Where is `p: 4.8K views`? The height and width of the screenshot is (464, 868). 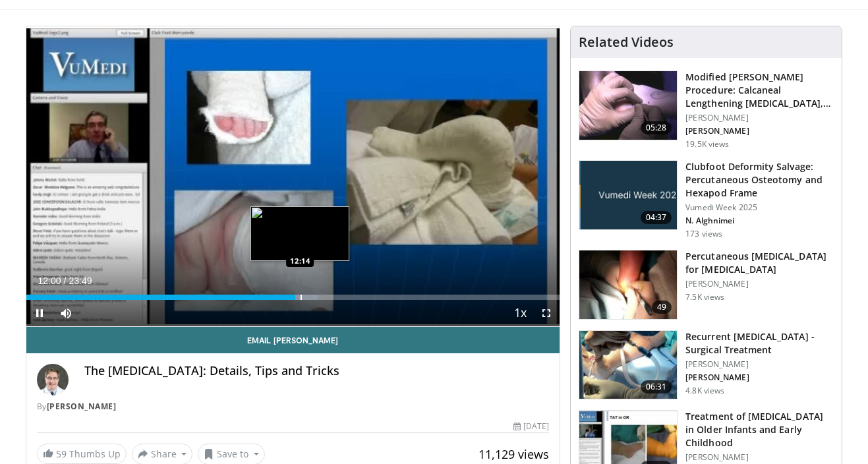
p: 4.8K views is located at coordinates (704, 391).